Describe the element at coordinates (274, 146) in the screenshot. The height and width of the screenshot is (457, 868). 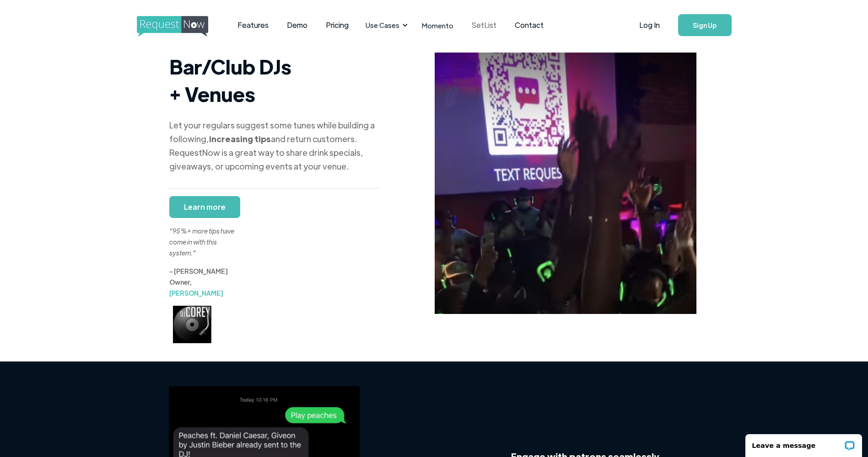
I see `div: Let your regulars suggest some tunes while building a following, and return customers. RequestNow...` at that location.